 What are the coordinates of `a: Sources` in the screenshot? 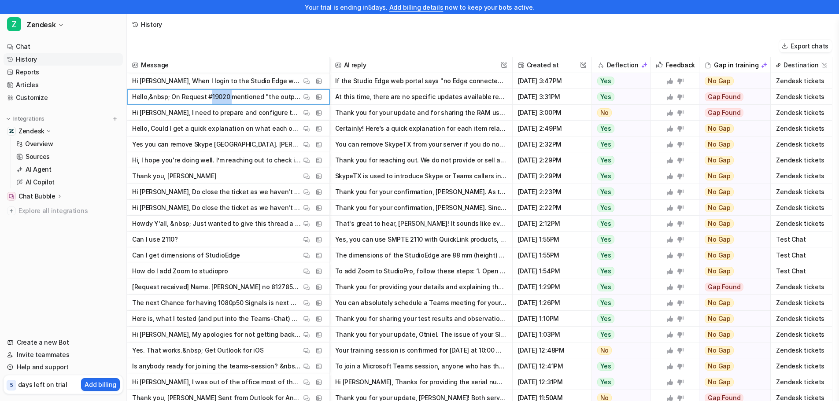 It's located at (68, 157).